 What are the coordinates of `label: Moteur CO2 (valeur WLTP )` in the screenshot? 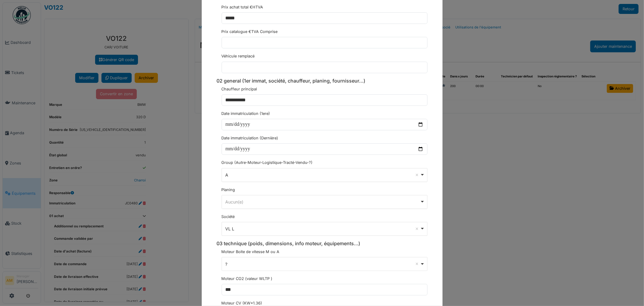 It's located at (247, 279).